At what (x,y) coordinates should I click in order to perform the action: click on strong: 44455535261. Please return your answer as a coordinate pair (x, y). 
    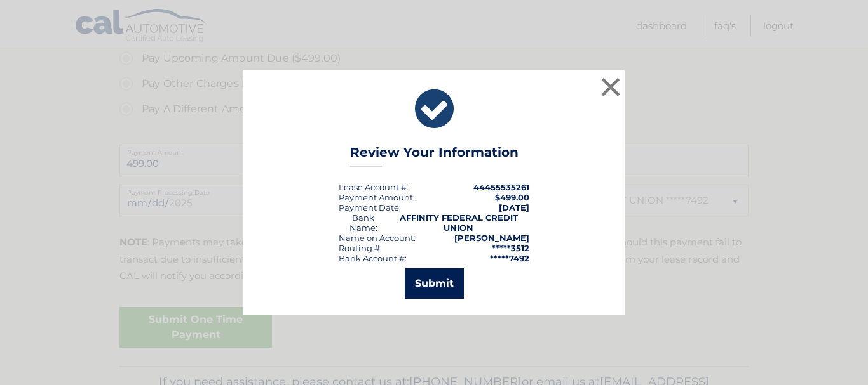
    Looking at the image, I should click on (502, 187).